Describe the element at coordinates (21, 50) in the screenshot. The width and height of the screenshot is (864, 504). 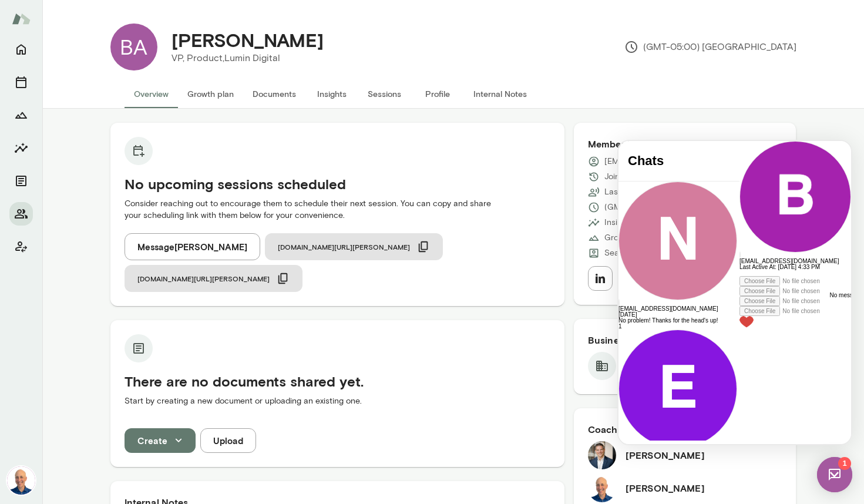
I see `button: Home` at that location.